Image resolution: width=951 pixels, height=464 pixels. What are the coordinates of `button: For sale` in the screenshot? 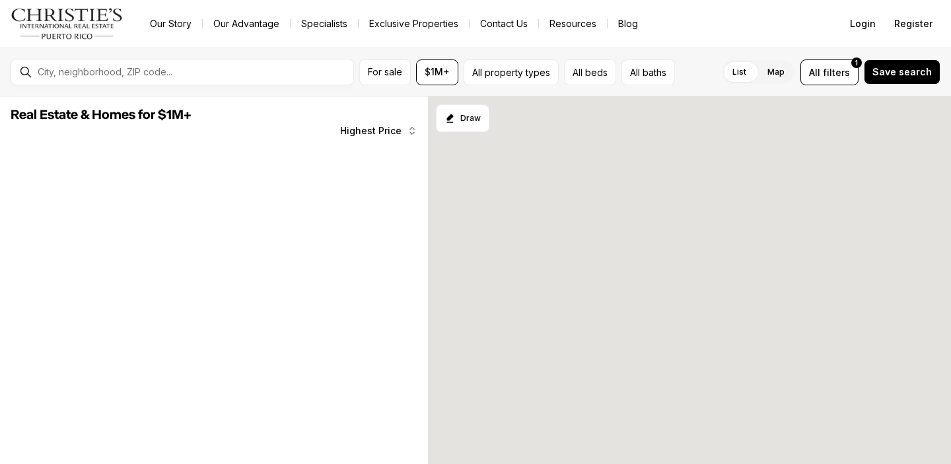 It's located at (385, 72).